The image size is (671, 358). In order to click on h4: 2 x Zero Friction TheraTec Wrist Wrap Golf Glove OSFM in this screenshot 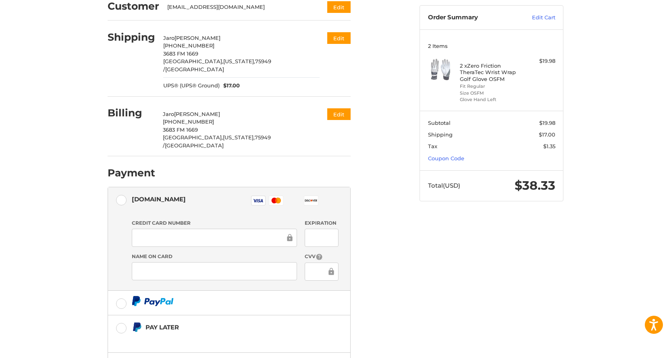, I will do `click(490, 72)`.